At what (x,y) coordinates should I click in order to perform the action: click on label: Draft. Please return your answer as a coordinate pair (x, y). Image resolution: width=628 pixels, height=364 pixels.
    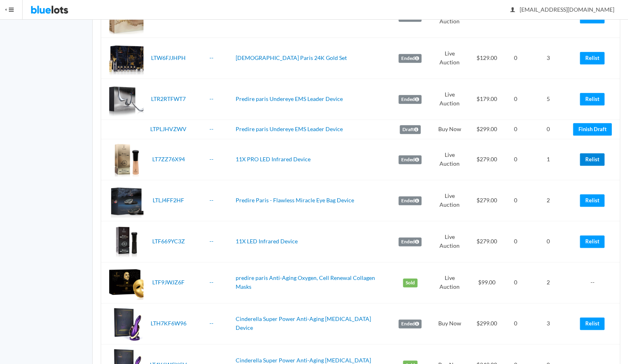
    Looking at the image, I should click on (409, 129).